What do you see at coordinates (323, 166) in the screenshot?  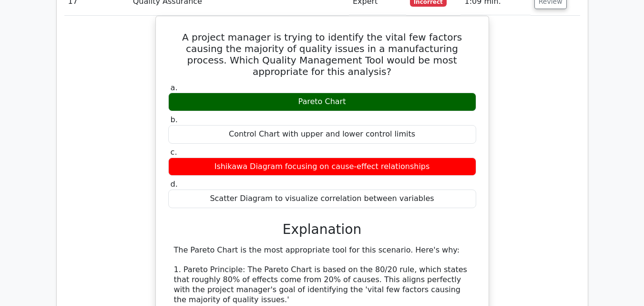 I see `div: Ishikawa Diagram focusing on cause-effect relationships` at bounding box center [323, 166].